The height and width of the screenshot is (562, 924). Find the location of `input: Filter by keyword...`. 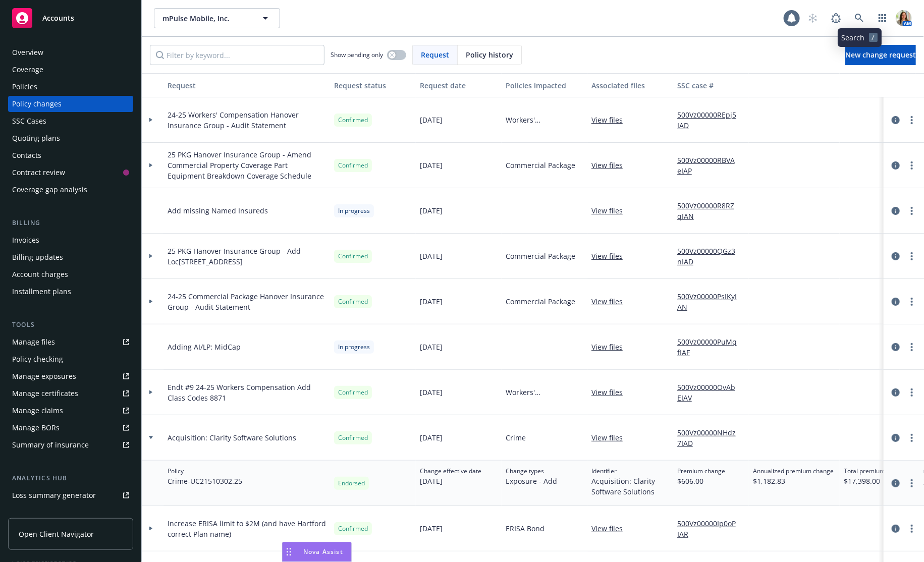

input: Filter by keyword... is located at coordinates (237, 55).